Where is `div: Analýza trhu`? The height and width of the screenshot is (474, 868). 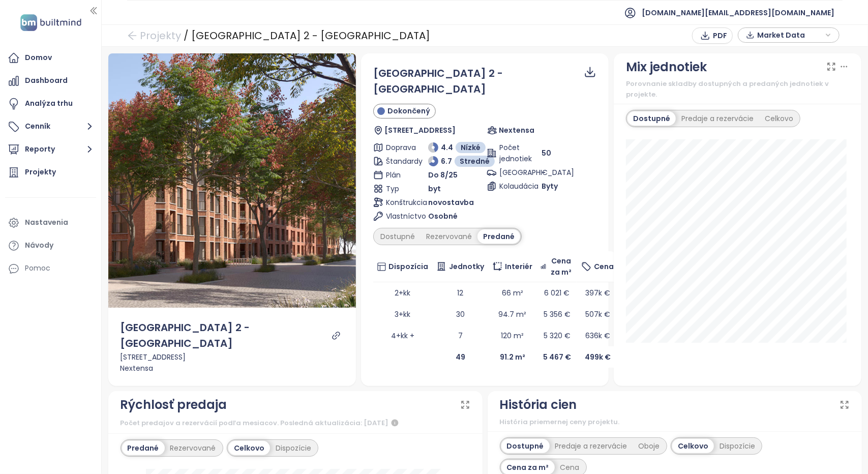 div: Analýza trhu is located at coordinates (49, 103).